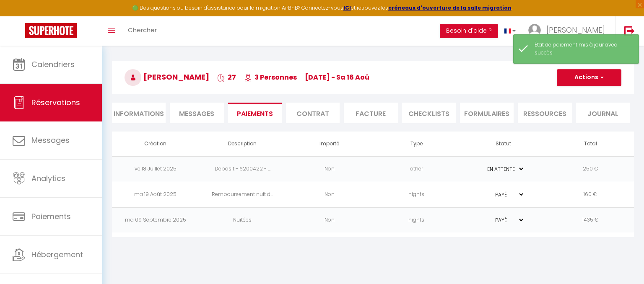 This screenshot has width=644, height=284. I want to click on li: Ressources, so click(545, 112).